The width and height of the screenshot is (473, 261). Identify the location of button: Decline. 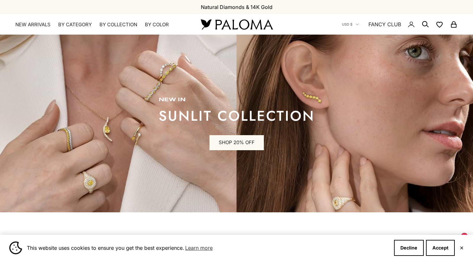
(409, 248).